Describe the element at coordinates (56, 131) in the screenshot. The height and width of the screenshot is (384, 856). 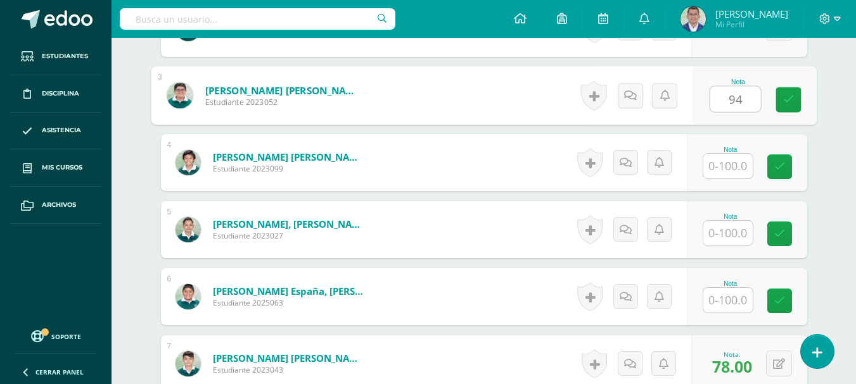
I see `a: Asistencia` at that location.